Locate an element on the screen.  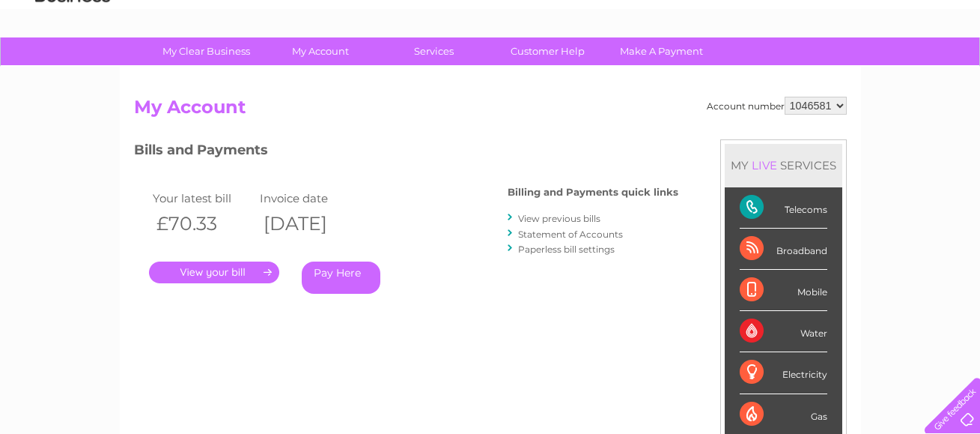
a: Telecoms is located at coordinates (818, 69).